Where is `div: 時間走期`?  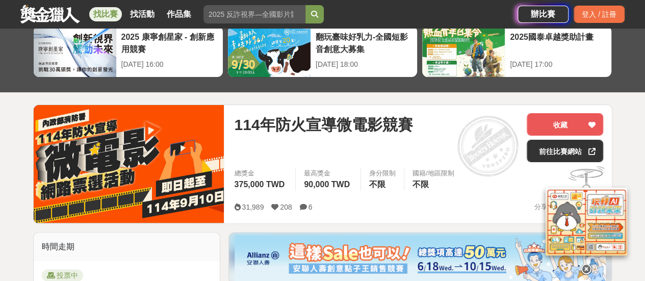
div: 時間走期 is located at coordinates (127, 247).